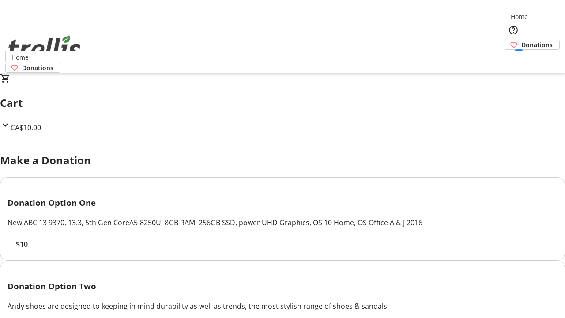 The image size is (565, 318). What do you see at coordinates (282, 222) in the screenshot?
I see `div: New ABC 13 9370, 13.3, 5th Gen CoreA5-8250U, 8GB RAM, 256GB SSD, power UHD Graphics, OS 10 Home, ...` at bounding box center [282, 222].